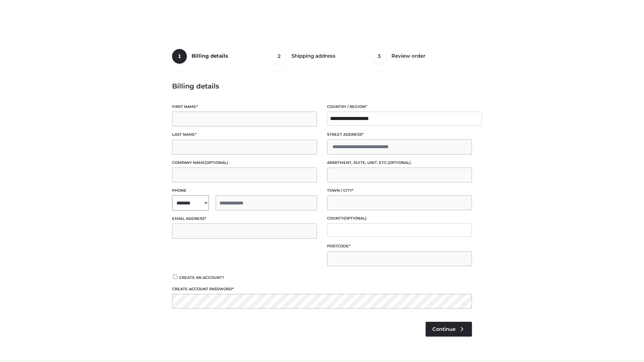  What do you see at coordinates (400, 218) in the screenshot?
I see `label: County` at bounding box center [400, 218].